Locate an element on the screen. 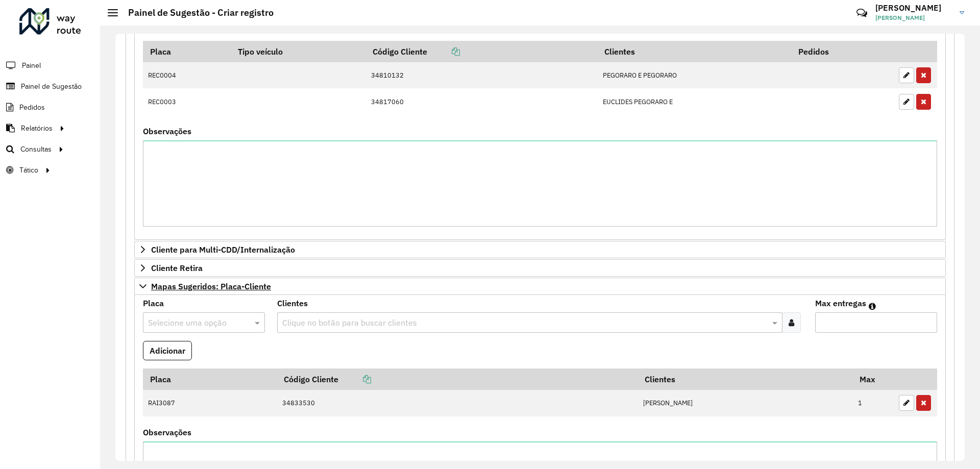 This screenshot has width=980, height=469. span: Mapas Sugeridos: Placa-Cliente is located at coordinates (211, 286).